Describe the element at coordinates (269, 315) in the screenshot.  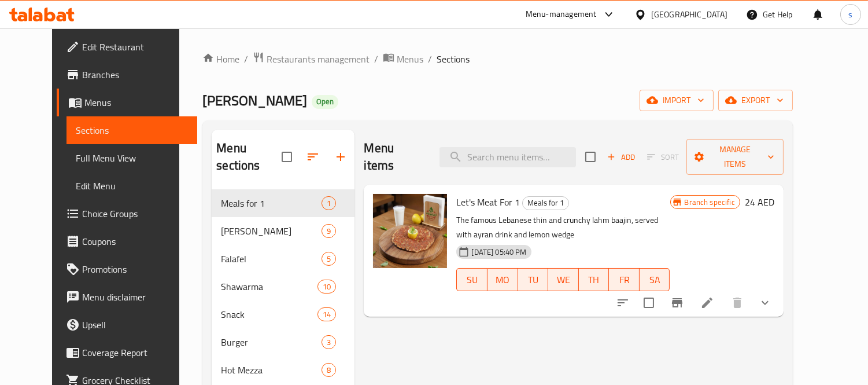
I see `span: Snack` at that location.